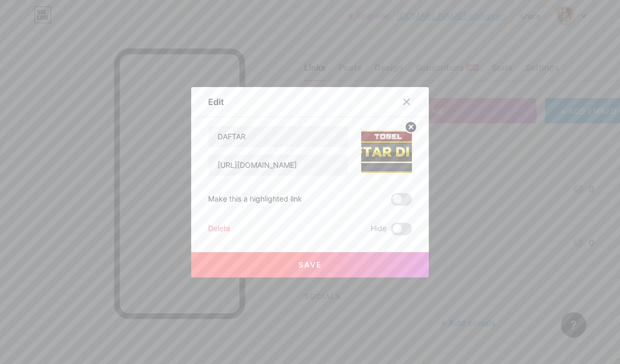 This screenshot has height=364, width=620. I want to click on img: link_thumbnail, so click(386, 151).